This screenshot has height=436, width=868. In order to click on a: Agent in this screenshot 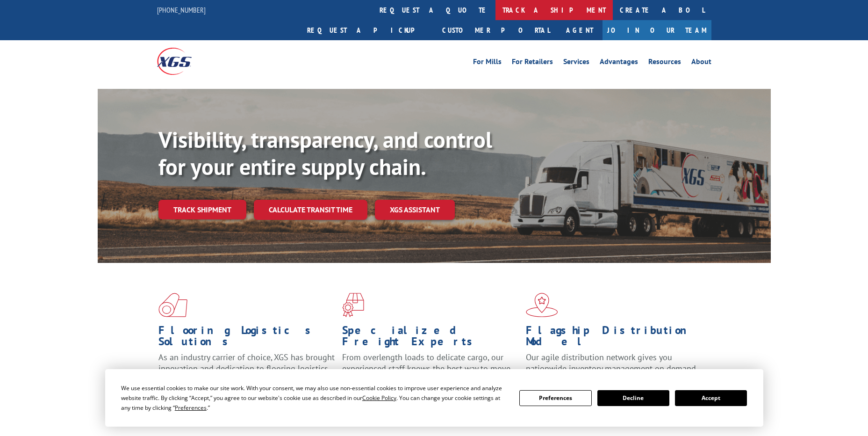, I will do `click(580, 30)`.